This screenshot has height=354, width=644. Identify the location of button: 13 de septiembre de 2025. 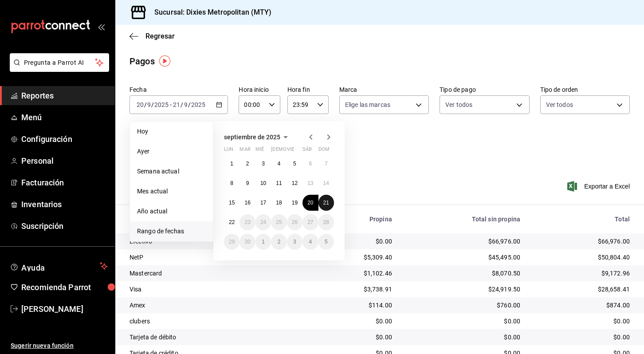
(310, 183).